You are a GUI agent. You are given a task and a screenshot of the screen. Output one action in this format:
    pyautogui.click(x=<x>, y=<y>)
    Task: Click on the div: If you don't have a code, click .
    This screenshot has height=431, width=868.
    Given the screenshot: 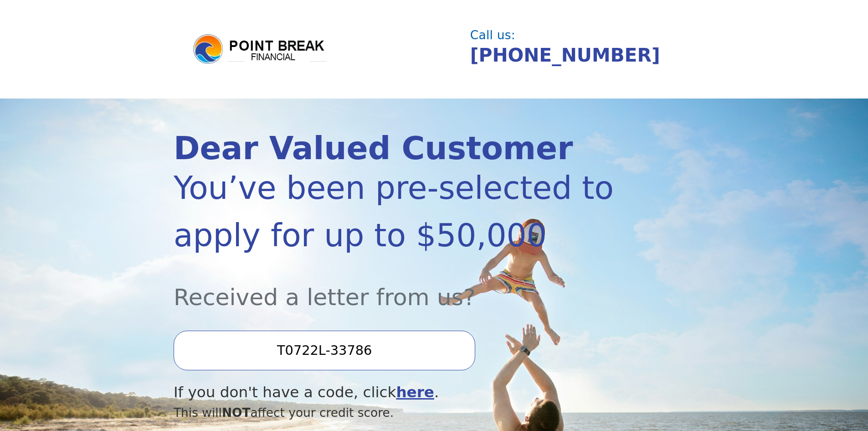 What is the action you would take?
    pyautogui.click(x=395, y=392)
    